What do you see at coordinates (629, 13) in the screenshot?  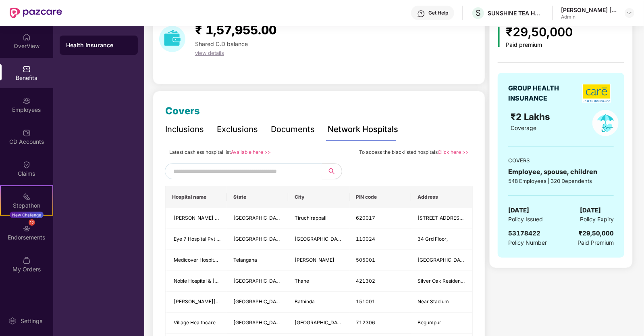 I see `img: svg+xml;base64,PHN2ZyBpZD0iRHJvcGRvd24tMzJ4MzIiIHhtbG5zPSJodHRwOi8vd3d3LnczLm9yZy8yMDAwL3N2ZyIgd2...` at bounding box center [629, 13].